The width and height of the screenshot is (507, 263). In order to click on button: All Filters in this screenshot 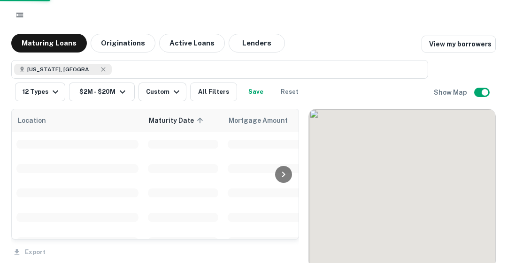, I will do `click(213, 92)`.